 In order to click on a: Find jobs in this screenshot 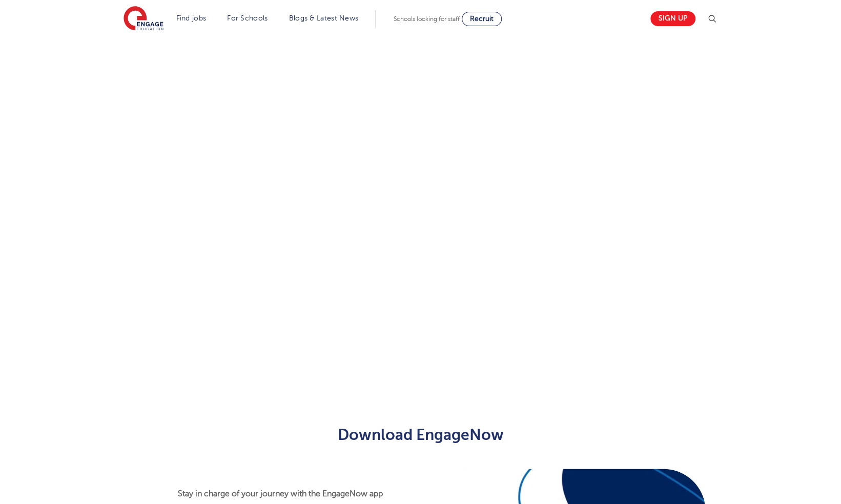, I will do `click(191, 18)`.